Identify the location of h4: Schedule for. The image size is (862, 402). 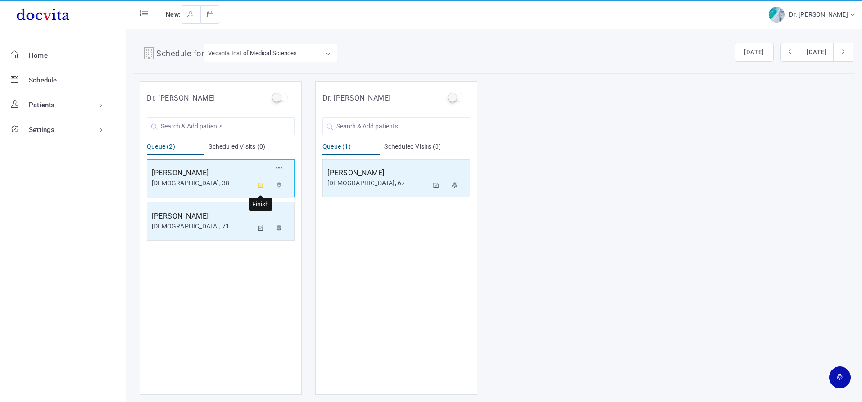
(180, 54).